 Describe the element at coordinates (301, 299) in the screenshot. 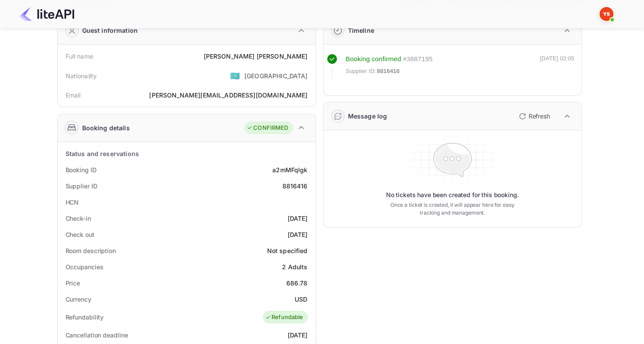

I see `div: USD` at that location.